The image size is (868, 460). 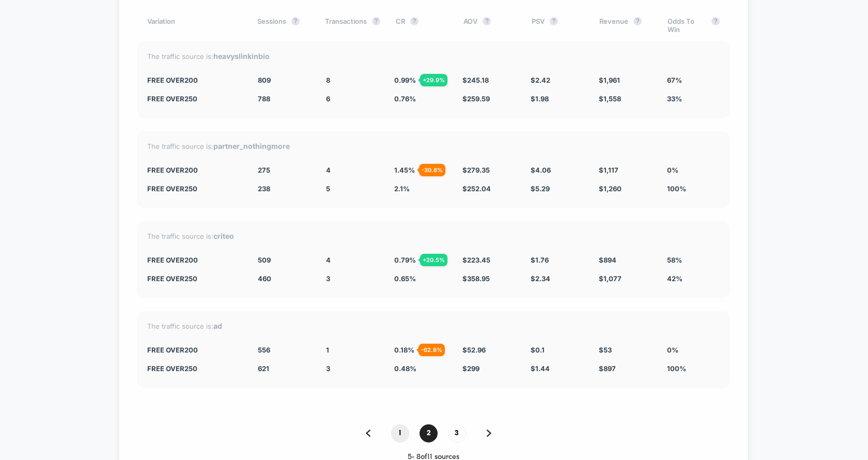 What do you see at coordinates (264, 259) in the screenshot?
I see `span: 509` at bounding box center [264, 259].